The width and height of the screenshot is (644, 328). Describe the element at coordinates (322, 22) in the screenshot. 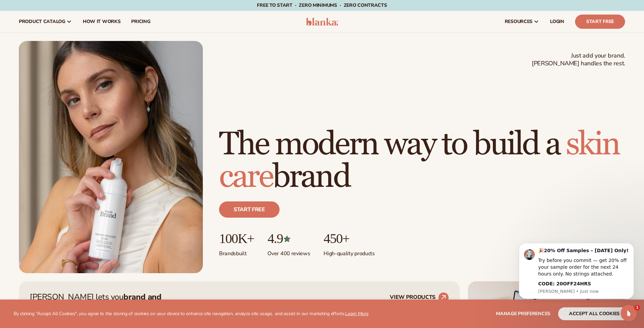

I see `a: logo` at that location.